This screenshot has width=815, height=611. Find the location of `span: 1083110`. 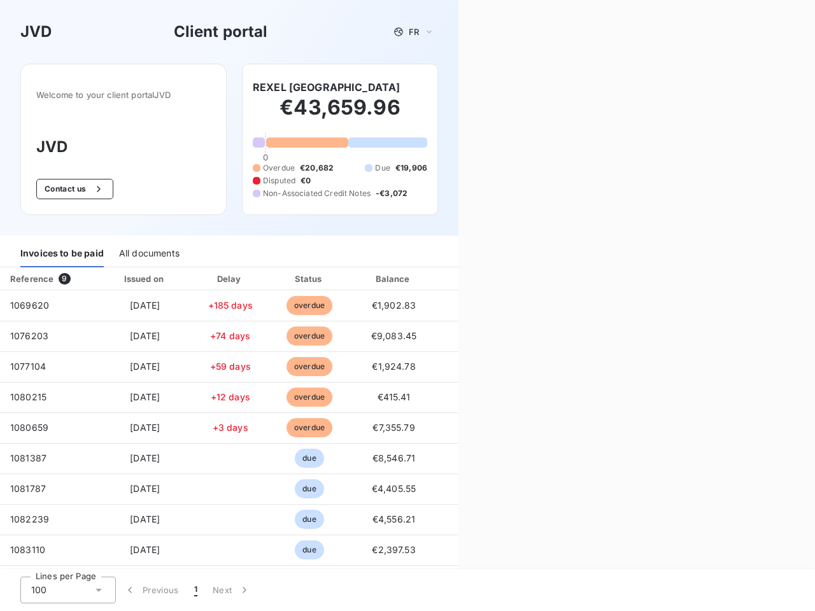

span: 1083110 is located at coordinates (27, 549).